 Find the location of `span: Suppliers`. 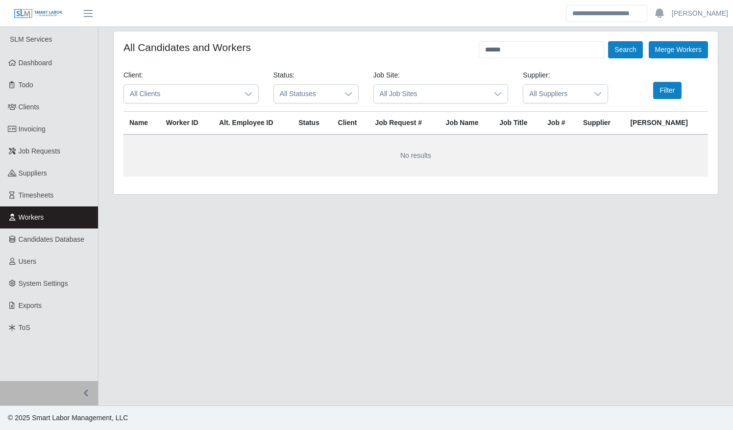

span: Suppliers is located at coordinates (33, 173).